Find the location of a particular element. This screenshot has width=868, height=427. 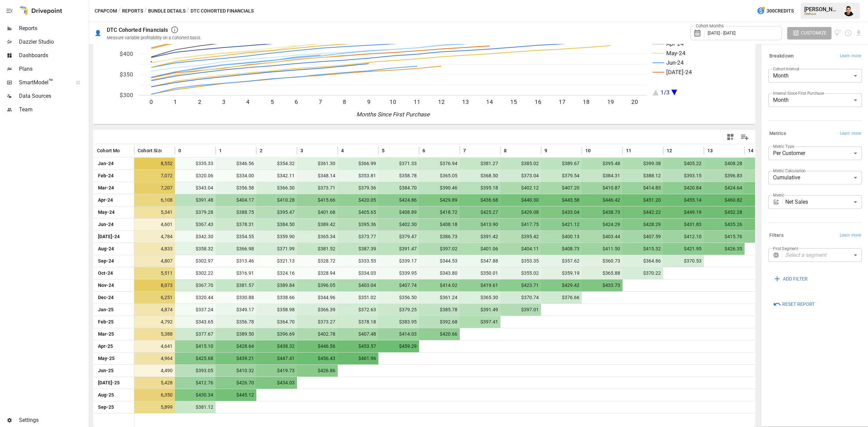

span: $366.98 is located at coordinates (237, 249).